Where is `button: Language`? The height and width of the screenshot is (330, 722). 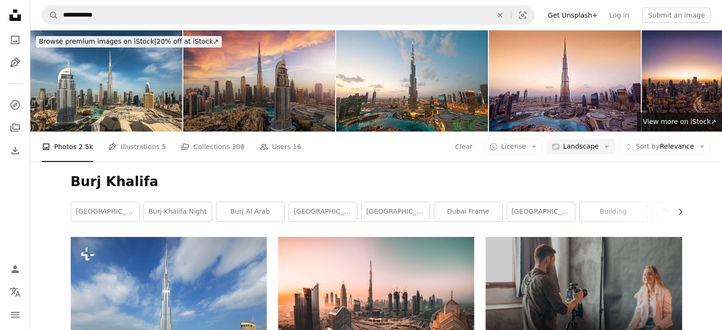
button: Language is located at coordinates (15, 292).